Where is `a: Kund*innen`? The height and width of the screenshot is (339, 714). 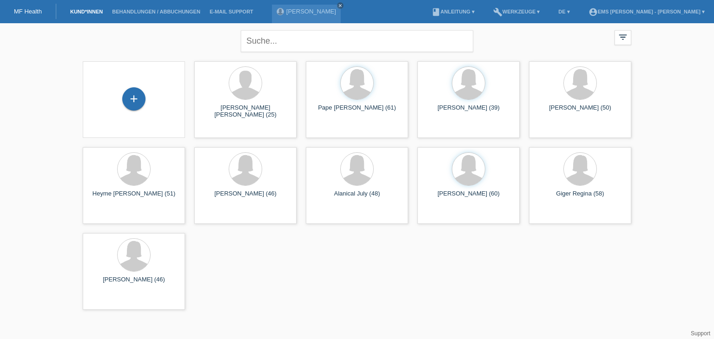
a: Kund*innen is located at coordinates (86, 12).